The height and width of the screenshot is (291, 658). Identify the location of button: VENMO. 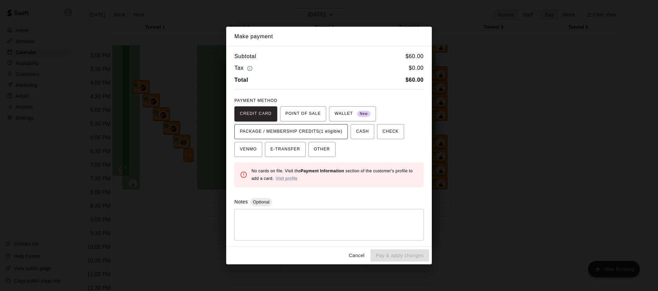
(248, 150).